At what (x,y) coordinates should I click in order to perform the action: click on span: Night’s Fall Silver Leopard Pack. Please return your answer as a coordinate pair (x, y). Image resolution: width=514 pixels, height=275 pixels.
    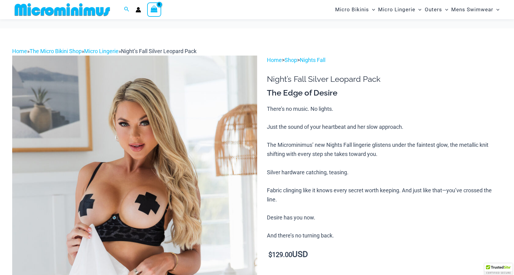
    Looking at the image, I should click on (159, 51).